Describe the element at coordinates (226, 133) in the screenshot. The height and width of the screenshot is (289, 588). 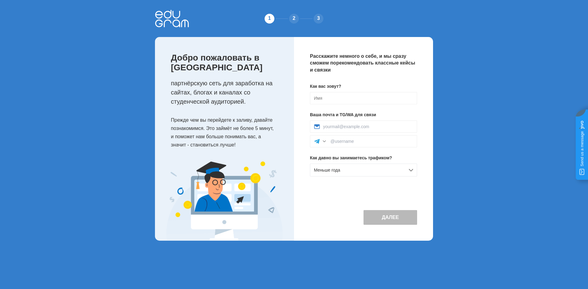
I see `p: Прежде чем вы перейдете к заливу, давайте познакомимся. Это займёт не более 5 минут, и поможет на...` at that location.